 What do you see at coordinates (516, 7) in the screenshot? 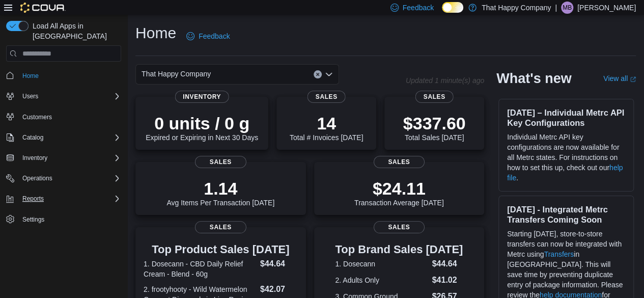
I see `p: That Happy Company` at bounding box center [516, 7].